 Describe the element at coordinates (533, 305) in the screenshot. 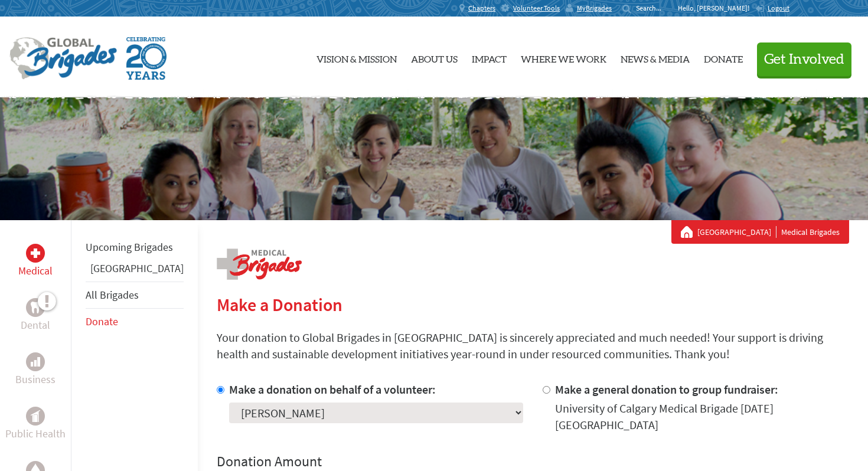

I see `h2: Make a Donation` at that location.